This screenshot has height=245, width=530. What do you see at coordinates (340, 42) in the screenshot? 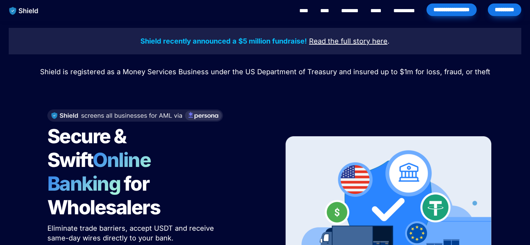
I see `a: Read the full story` at bounding box center [340, 42].